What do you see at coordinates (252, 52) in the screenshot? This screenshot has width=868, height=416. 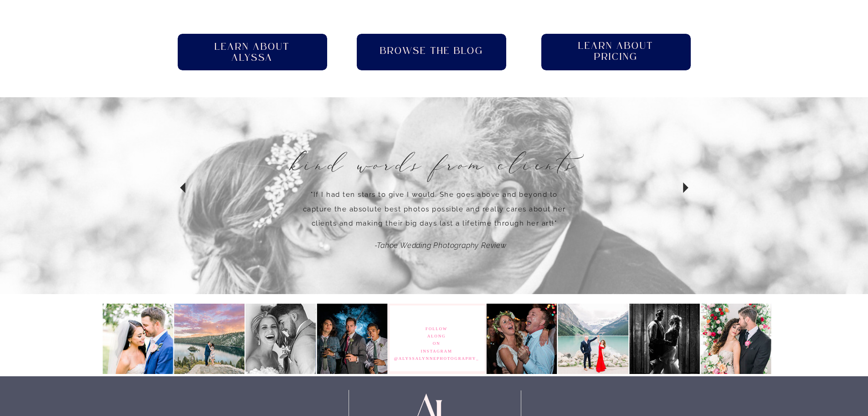 I see `a: Learn About Alyssa` at bounding box center [252, 52].